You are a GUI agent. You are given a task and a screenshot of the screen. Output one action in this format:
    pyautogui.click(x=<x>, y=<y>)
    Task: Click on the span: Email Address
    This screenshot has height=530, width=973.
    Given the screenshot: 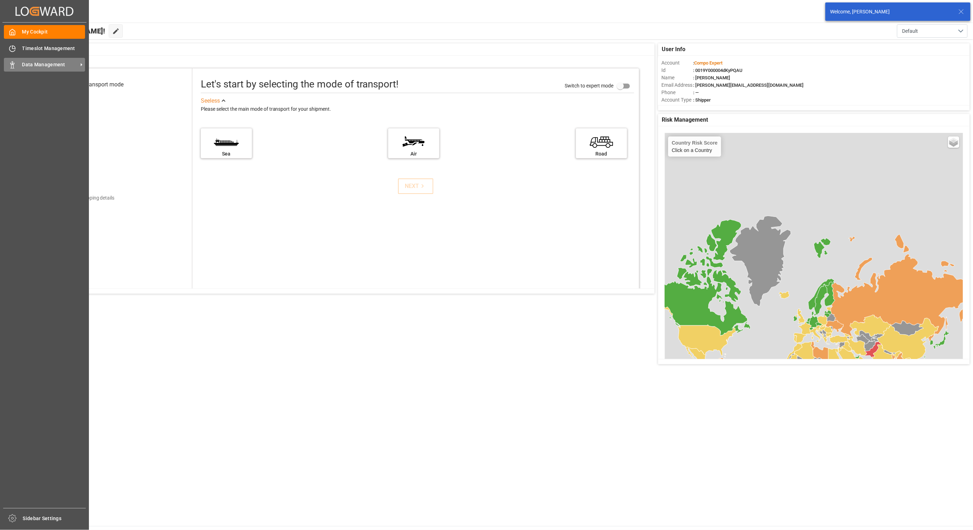 What is the action you would take?
    pyautogui.click(x=677, y=85)
    